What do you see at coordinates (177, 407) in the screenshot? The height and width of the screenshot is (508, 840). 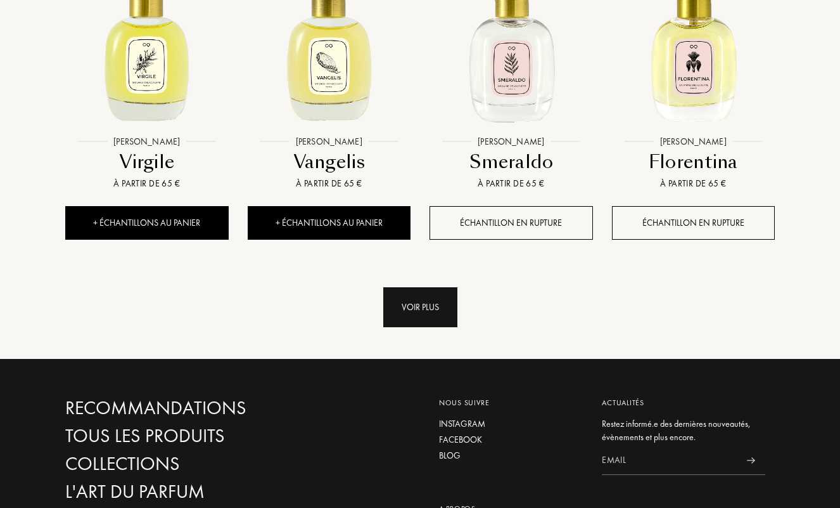 I see `a: Recommandations` at bounding box center [177, 407].